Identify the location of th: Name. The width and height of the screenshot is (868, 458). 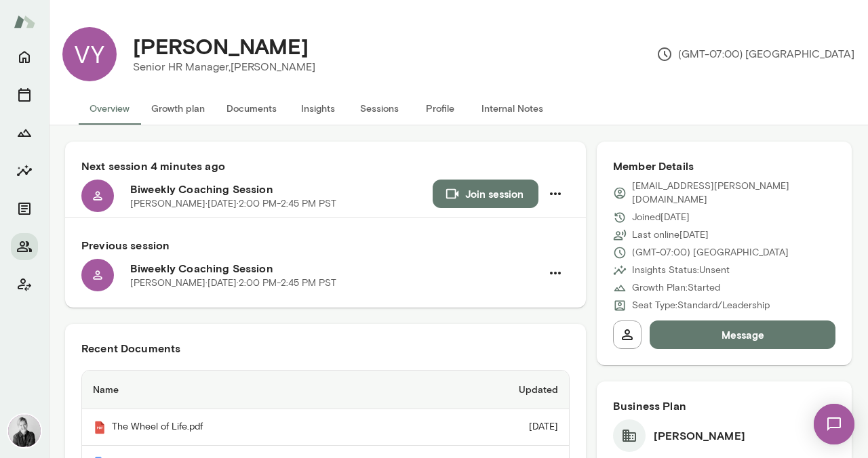
(273, 389).